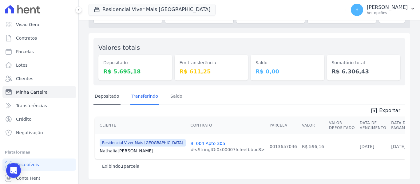 Image resolution: width=420 pixels, height=184 pixels. Describe the element at coordinates (288, 71) in the screenshot. I see `dd: R$ 0,00` at that location.